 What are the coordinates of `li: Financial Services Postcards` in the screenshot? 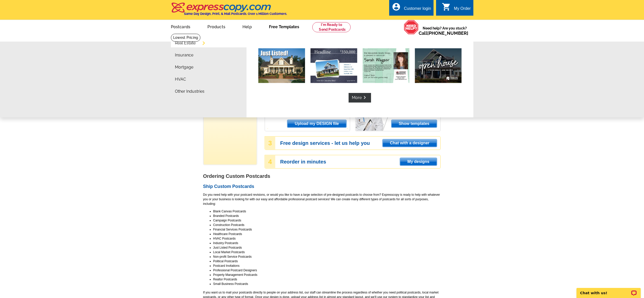 It's located at (327, 230).